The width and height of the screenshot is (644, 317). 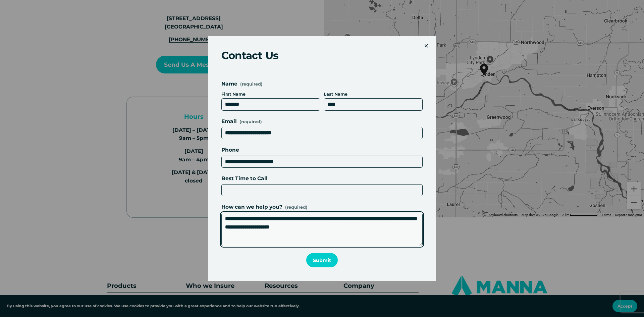 I want to click on span: Submit, so click(x=322, y=260).